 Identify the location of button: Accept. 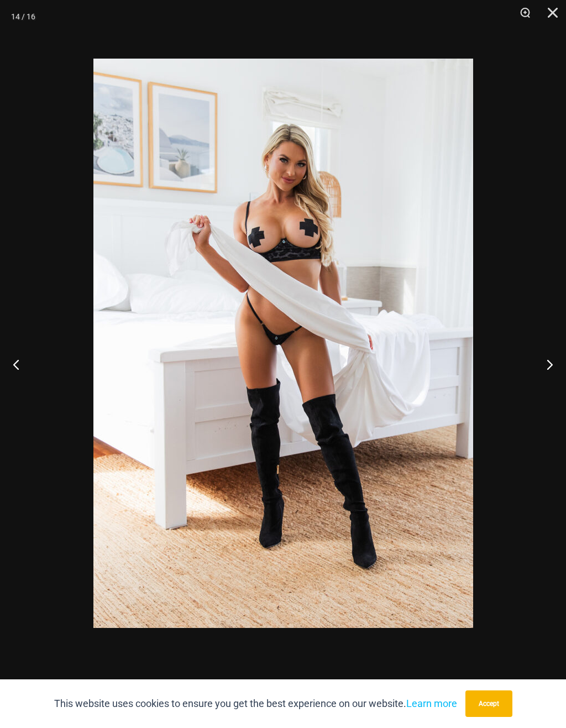
(489, 704).